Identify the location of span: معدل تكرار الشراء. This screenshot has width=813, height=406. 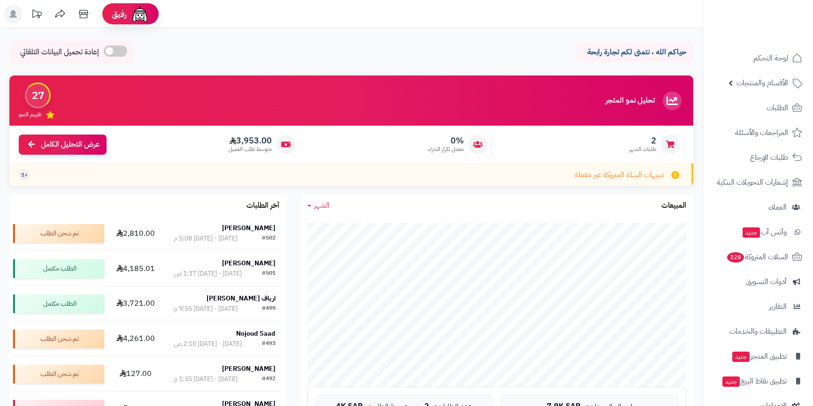
(446, 149).